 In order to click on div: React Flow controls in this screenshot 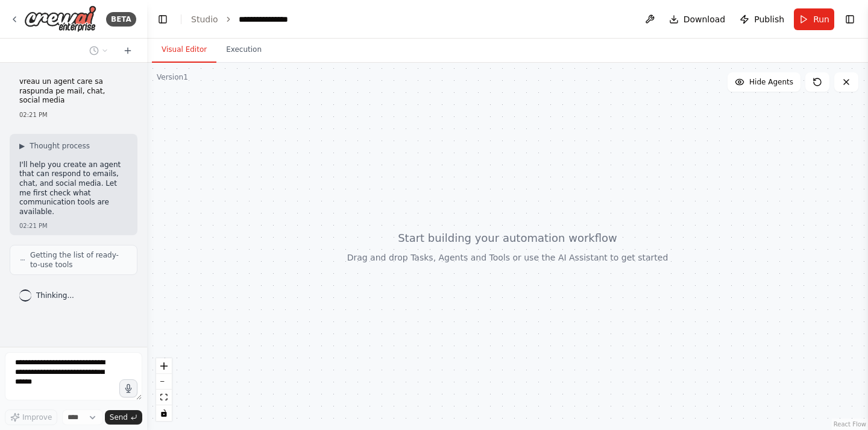, I will do `click(164, 389)`.